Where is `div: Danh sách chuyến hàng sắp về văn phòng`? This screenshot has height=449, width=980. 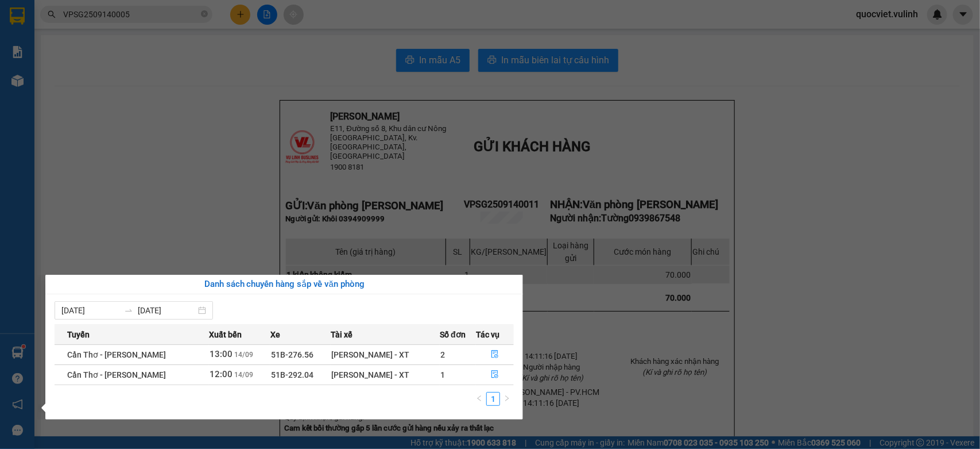
div: Danh sách chuyến hàng sắp về văn phòng is located at coordinates (284, 284).